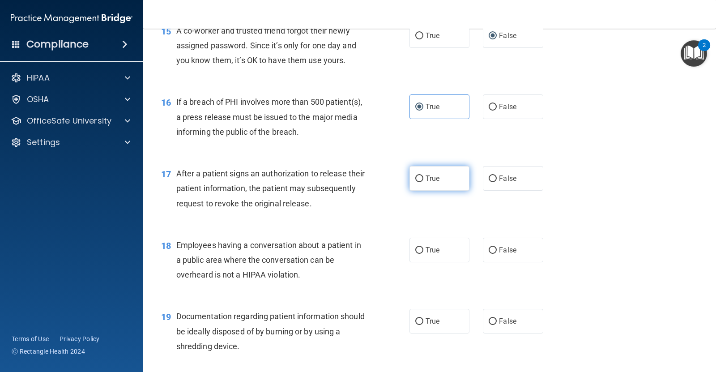 This screenshot has height=372, width=716. Describe the element at coordinates (69, 121) in the screenshot. I see `p: OfficeSafe University` at that location.